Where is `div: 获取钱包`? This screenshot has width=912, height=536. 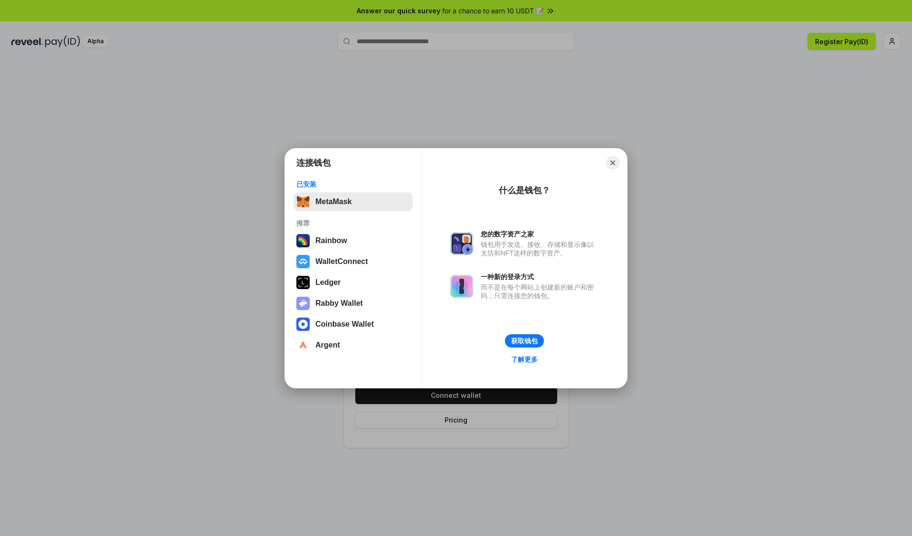
div: 获取钱包 is located at coordinates (524, 341).